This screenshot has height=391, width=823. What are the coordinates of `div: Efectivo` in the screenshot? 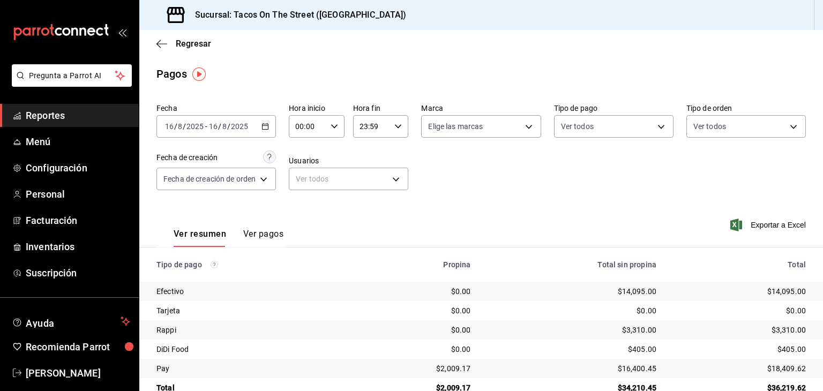 It's located at (250, 292).